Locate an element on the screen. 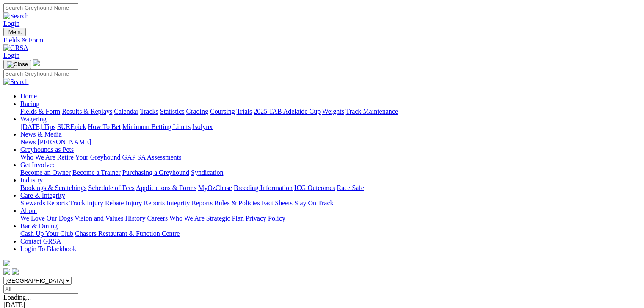  a: News is located at coordinates (28, 141).